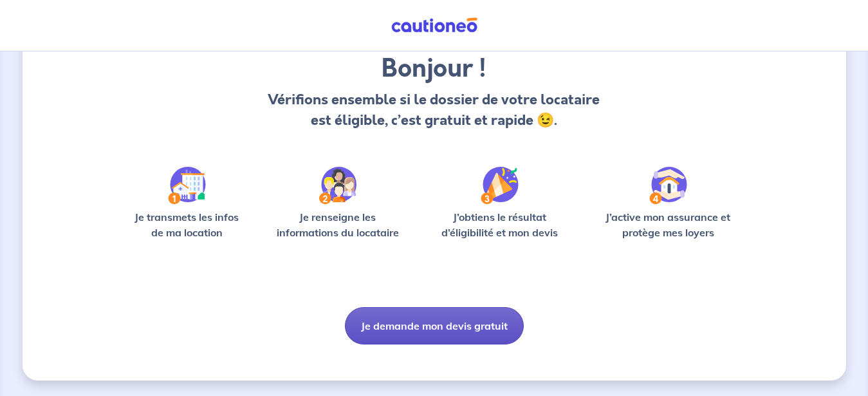  Describe the element at coordinates (668, 225) in the screenshot. I see `p: J’active mon assurance et protège mes loyers` at that location.